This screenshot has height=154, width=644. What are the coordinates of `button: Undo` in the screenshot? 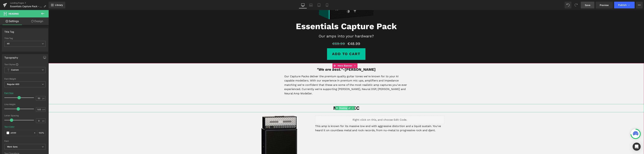 It's located at (568, 5).